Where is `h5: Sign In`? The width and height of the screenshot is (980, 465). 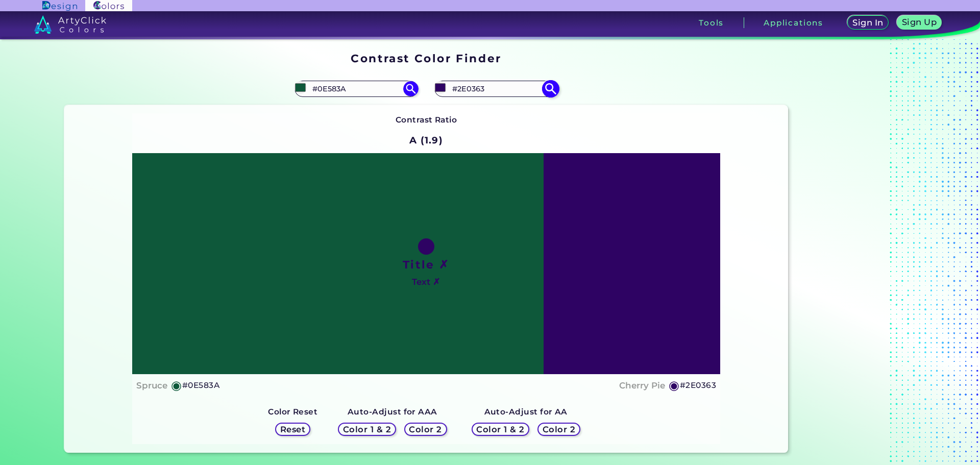
h5: Sign In is located at coordinates (868, 22).